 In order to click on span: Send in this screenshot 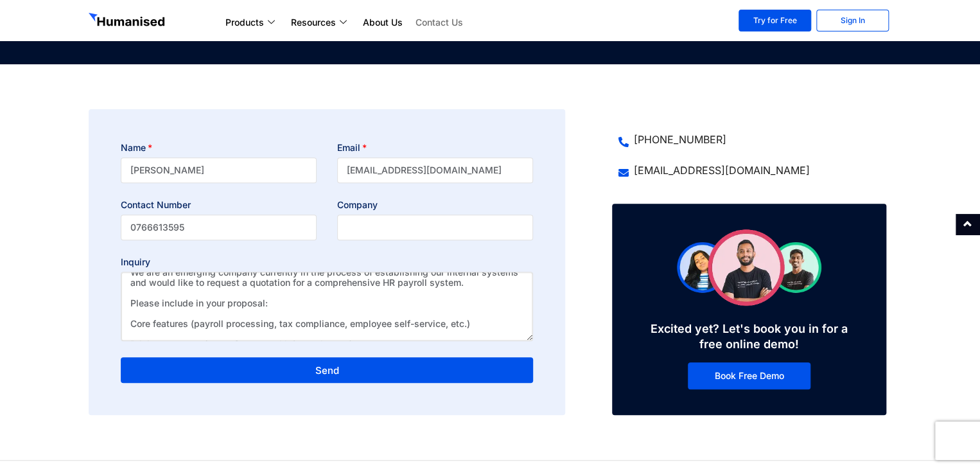, I will do `click(327, 370)`.